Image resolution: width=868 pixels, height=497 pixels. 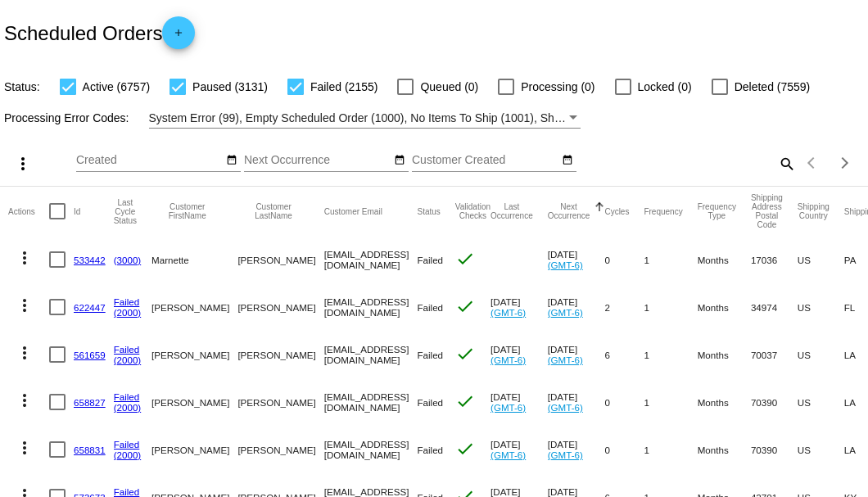 I want to click on mat-select: Filter by Processing Error Codes, so click(x=365, y=118).